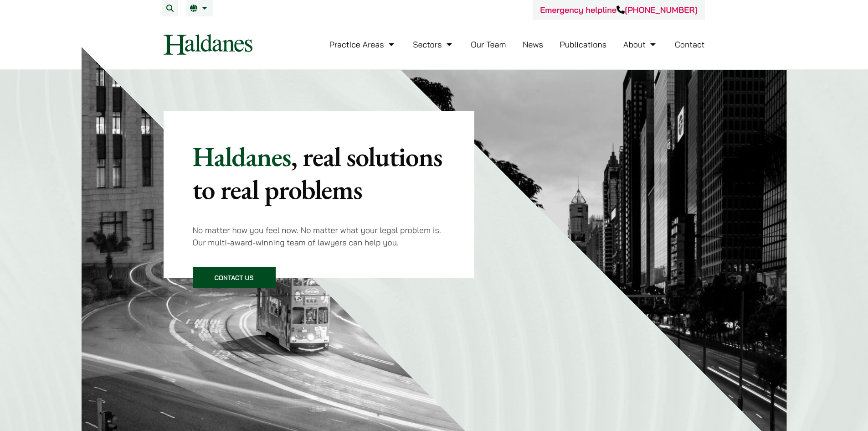 The width and height of the screenshot is (868, 431). What do you see at coordinates (208, 44) in the screenshot?
I see `img: Logo of Haldanes` at bounding box center [208, 44].